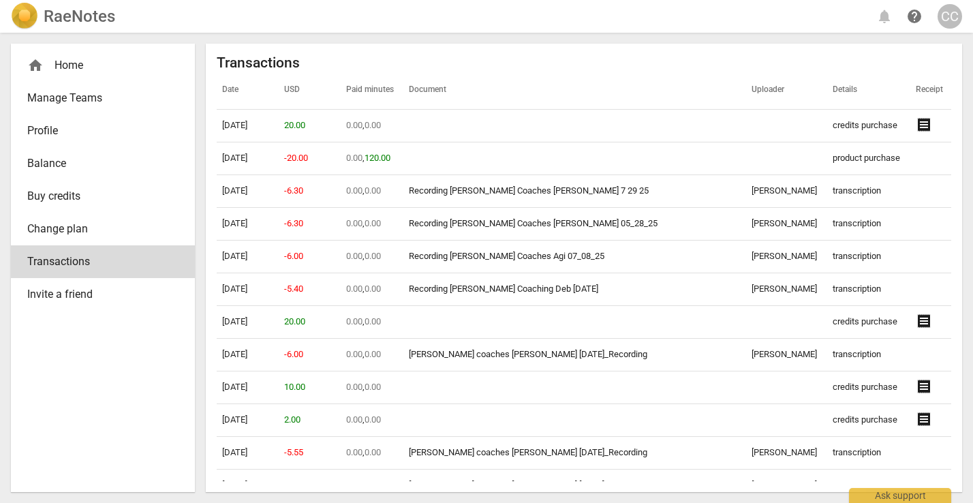 The image size is (973, 503). I want to click on span: Buy credits, so click(97, 196).